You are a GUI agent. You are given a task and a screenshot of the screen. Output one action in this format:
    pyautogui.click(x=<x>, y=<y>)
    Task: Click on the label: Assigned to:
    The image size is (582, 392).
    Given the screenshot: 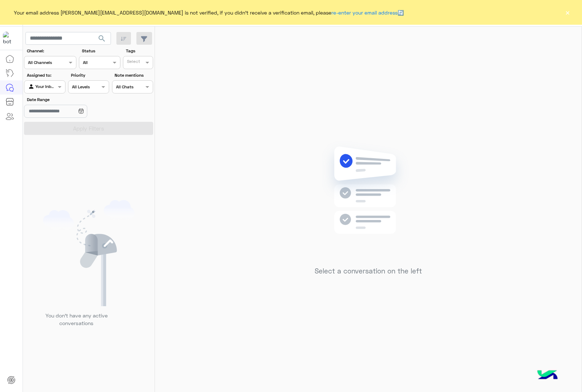 What is the action you would take?
    pyautogui.click(x=45, y=75)
    